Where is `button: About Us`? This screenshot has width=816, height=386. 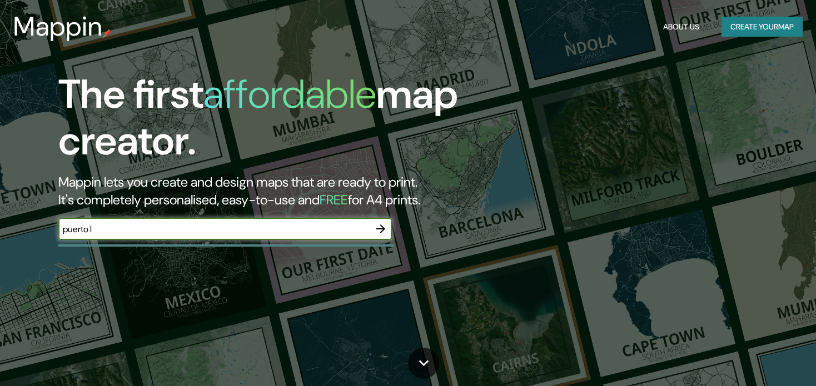
button: About Us is located at coordinates (681, 27).